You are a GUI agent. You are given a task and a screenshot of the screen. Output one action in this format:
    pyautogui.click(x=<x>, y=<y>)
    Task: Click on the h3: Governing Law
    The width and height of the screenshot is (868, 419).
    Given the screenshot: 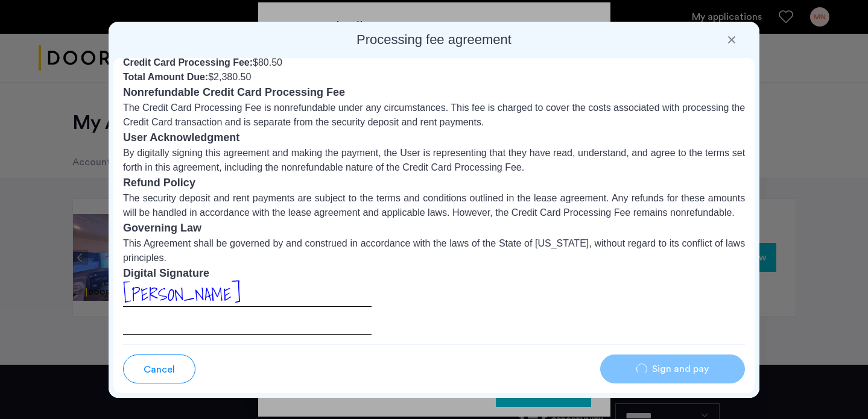 What is the action you would take?
    pyautogui.click(x=434, y=228)
    